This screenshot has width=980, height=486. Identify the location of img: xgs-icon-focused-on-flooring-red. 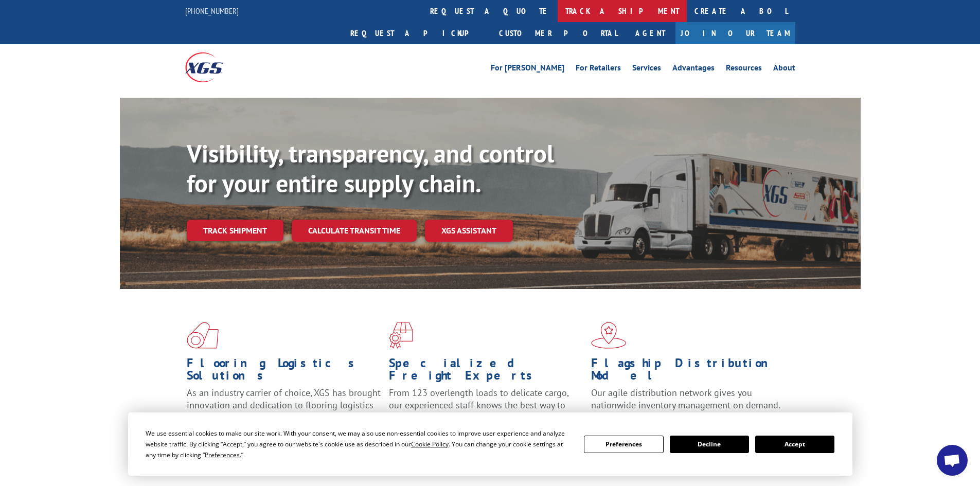
(401, 335).